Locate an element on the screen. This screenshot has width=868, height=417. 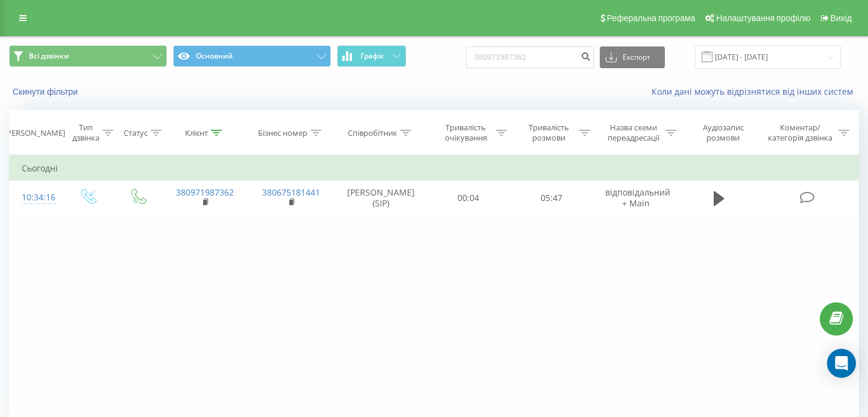
div: Тривалість очікування is located at coordinates (466, 133).